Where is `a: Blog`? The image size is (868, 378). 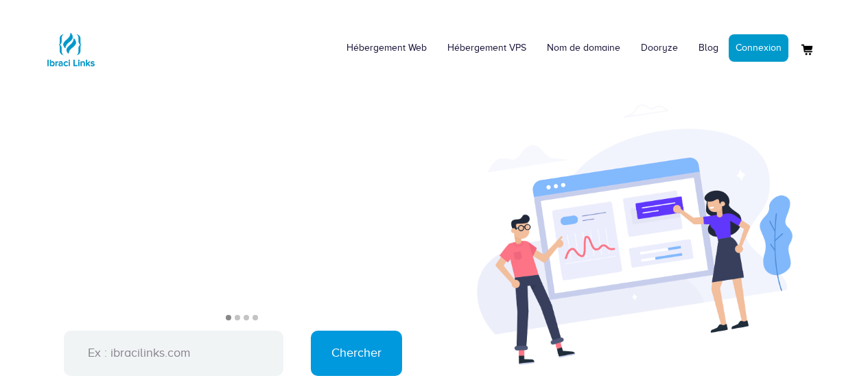 a: Blog is located at coordinates (708, 48).